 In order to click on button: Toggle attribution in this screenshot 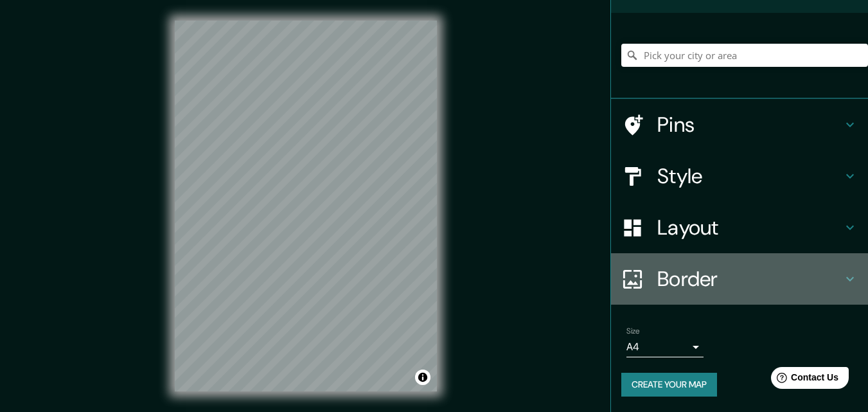, I will do `click(423, 377)`.